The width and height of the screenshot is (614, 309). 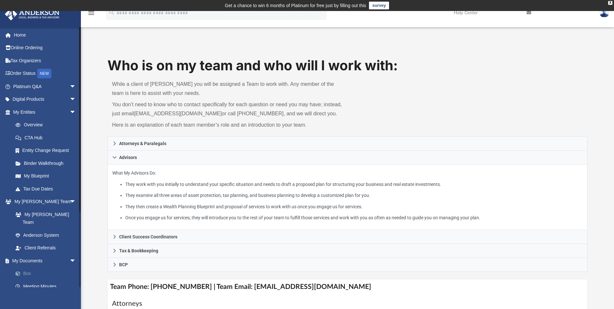 What do you see at coordinates (45, 73) in the screenshot?
I see `a: Order StatusNEW` at bounding box center [45, 73].